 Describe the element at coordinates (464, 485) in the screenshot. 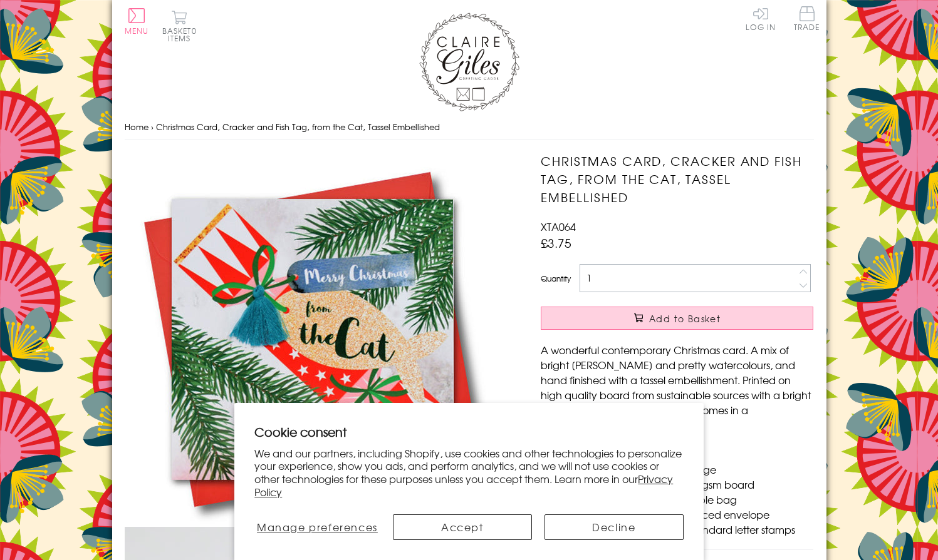

I see `a: Privacy Policy` at that location.